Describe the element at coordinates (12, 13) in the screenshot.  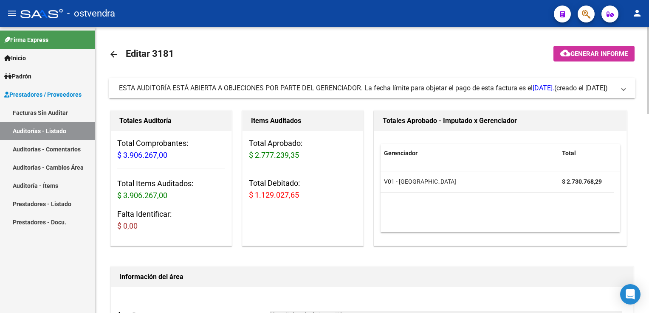
I see `mat-icon: menu` at that location.